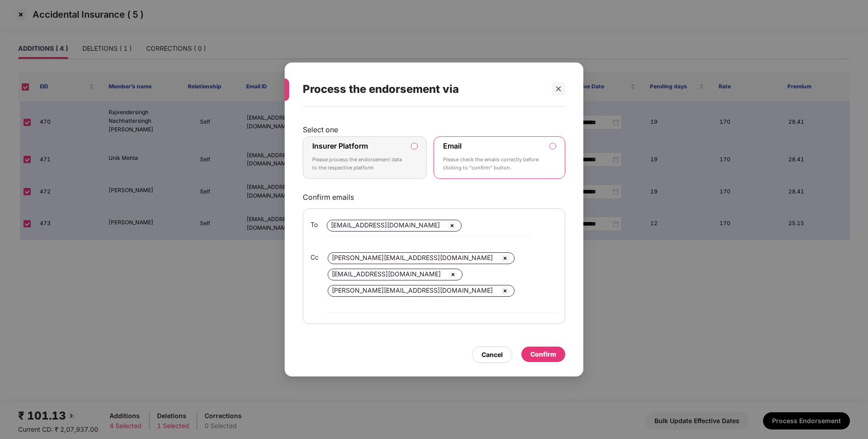  Describe the element at coordinates (314, 225) in the screenshot. I see `span: To` at that location.